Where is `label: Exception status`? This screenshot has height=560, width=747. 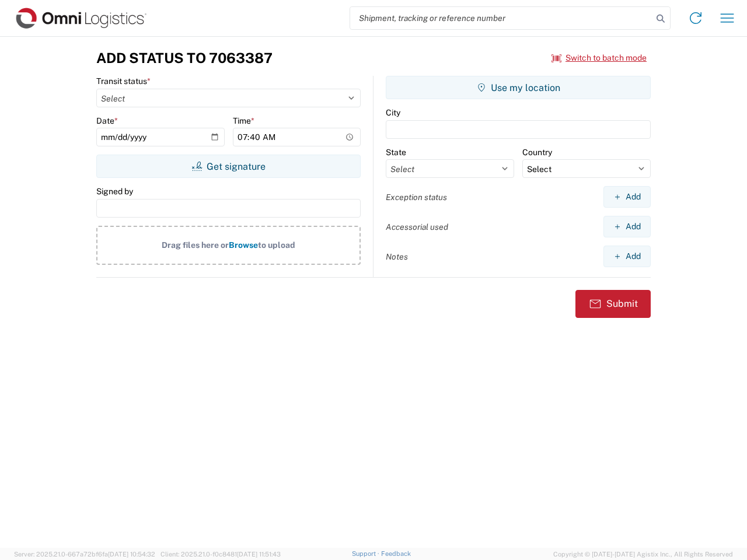 label: Exception status is located at coordinates (416, 197).